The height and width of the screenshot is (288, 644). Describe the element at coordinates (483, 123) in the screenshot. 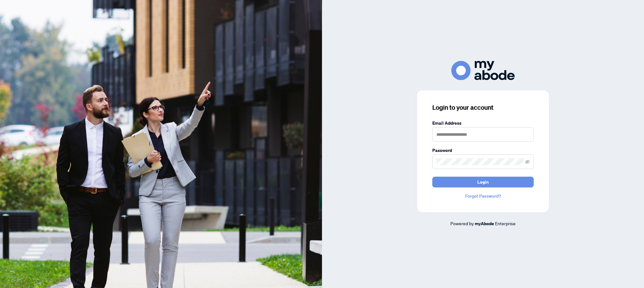

I see `label: Email Address` at that location.